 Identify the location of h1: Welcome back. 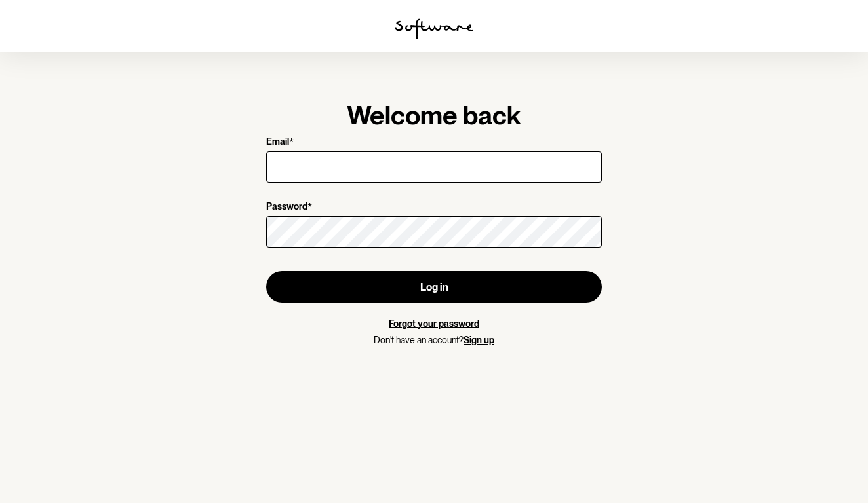
(434, 116).